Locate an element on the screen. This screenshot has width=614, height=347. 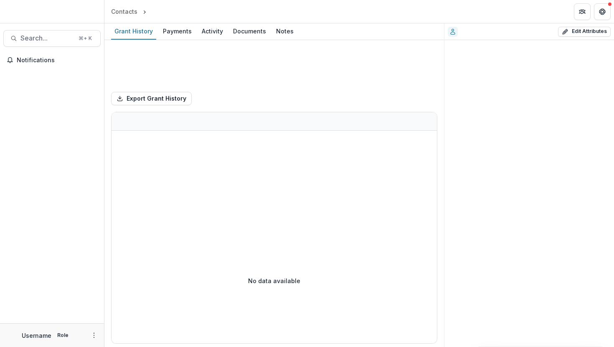
div: Documents is located at coordinates (249, 31).